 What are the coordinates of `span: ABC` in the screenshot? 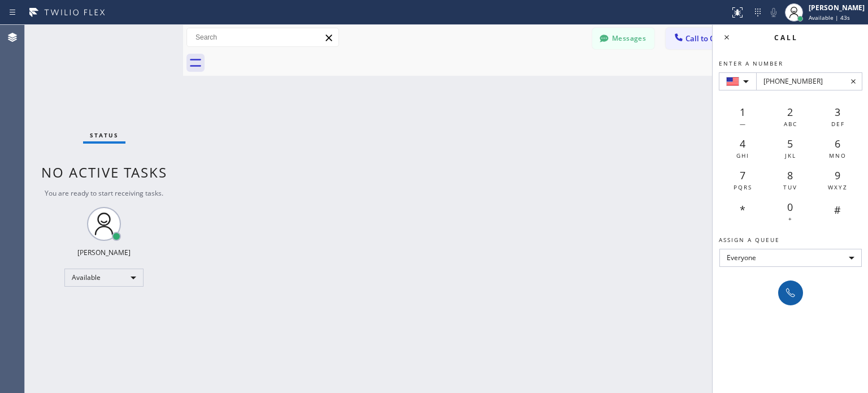 It's located at (790, 124).